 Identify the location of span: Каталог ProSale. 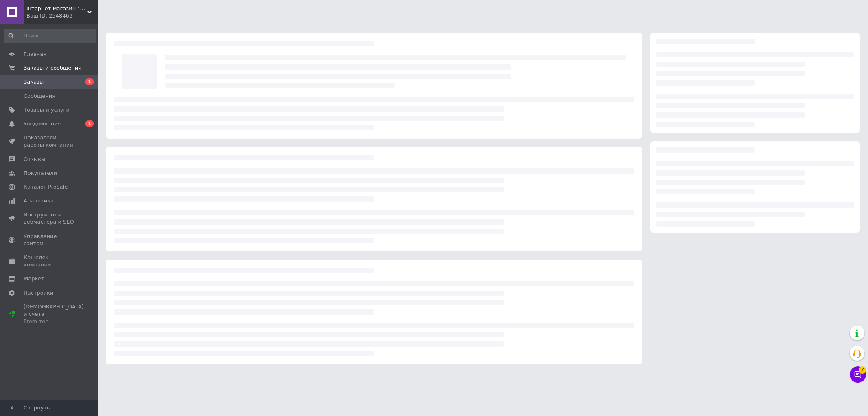
(46, 187).